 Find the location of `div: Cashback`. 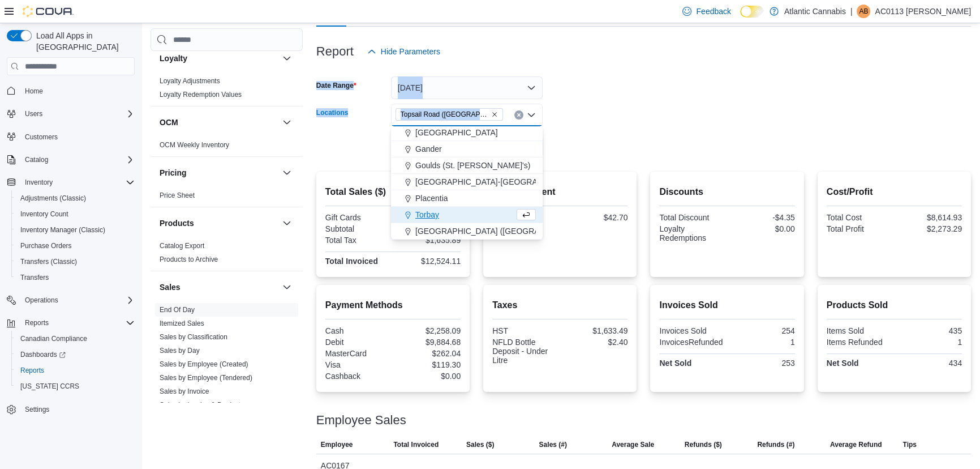

div: Cashback is located at coordinates (358, 376).